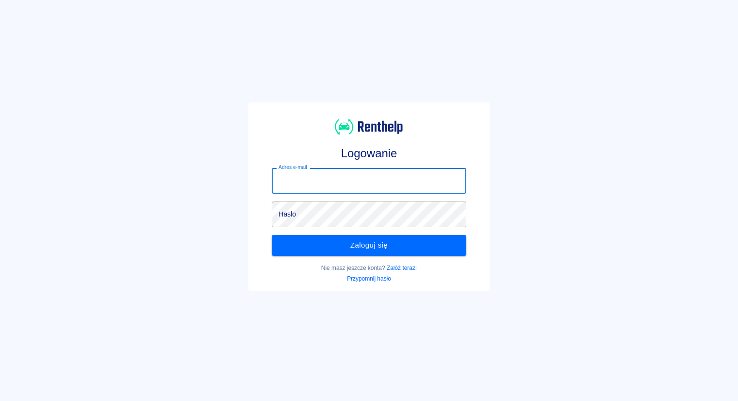  I want to click on button: Zaloguj się, so click(369, 245).